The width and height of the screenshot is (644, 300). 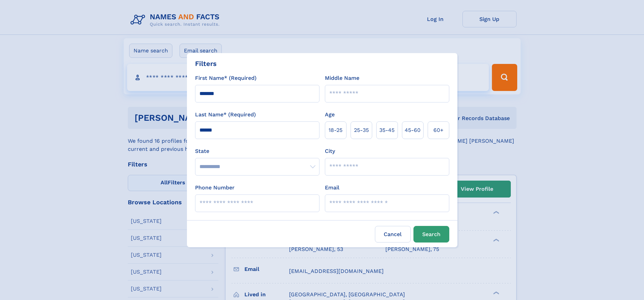 What do you see at coordinates (206, 64) in the screenshot?
I see `div: Filters` at bounding box center [206, 64].